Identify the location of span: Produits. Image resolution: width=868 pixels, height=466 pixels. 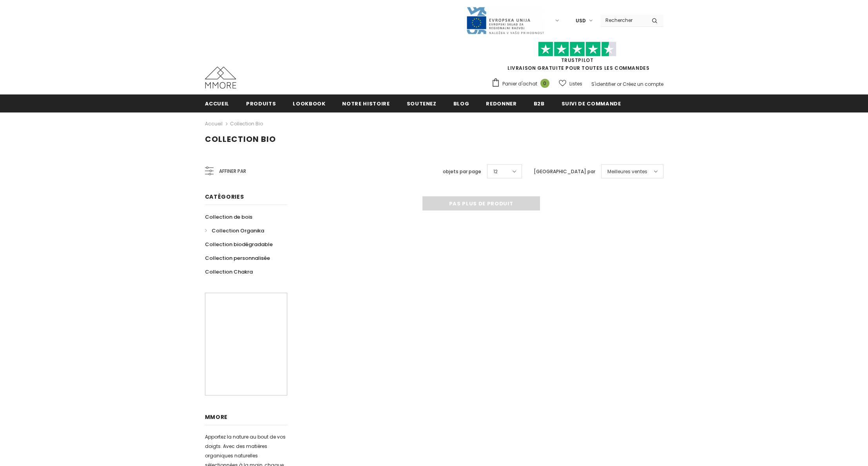
(261, 104).